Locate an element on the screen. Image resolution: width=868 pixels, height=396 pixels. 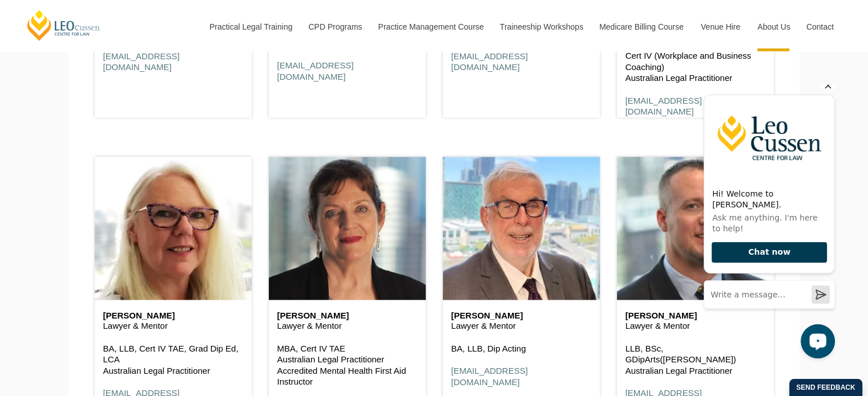
a: Medicare Billing Course is located at coordinates (642, 27).